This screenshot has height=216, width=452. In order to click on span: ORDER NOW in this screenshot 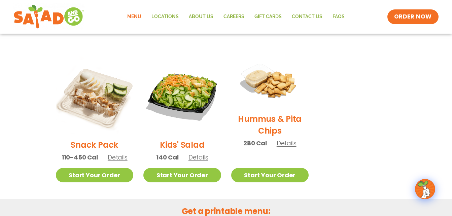, I will do `click(413, 17)`.